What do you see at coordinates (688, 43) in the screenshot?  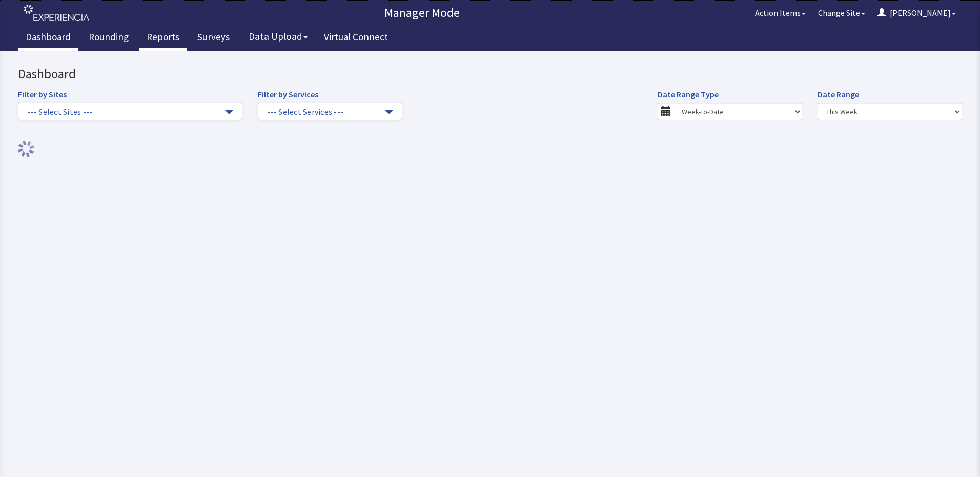 I see `label: Date Range Type` at bounding box center [688, 43].